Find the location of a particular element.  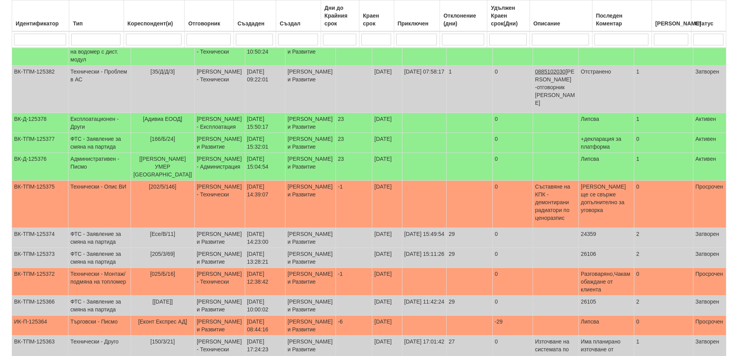

td: ИК-П-125364 is located at coordinates (40, 325).